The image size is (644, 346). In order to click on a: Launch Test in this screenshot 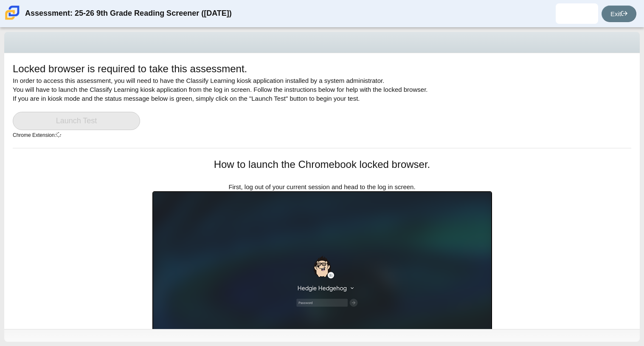, I will do `click(76, 121)`.